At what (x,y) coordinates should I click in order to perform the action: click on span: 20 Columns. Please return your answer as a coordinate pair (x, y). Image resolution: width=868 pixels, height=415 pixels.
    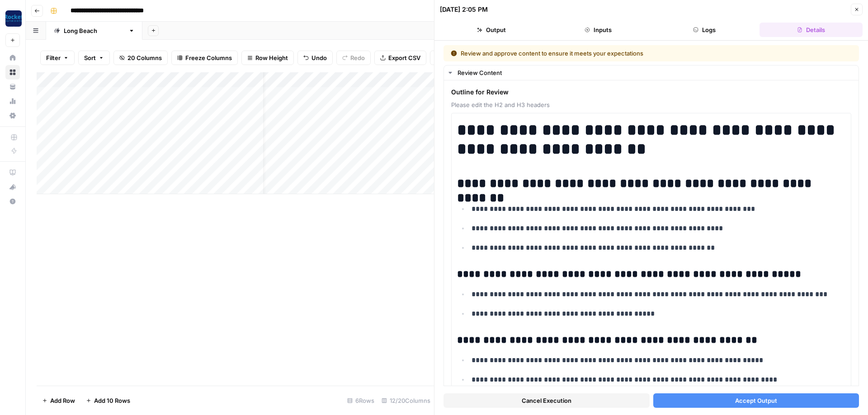
    Looking at the image, I should click on (145, 58).